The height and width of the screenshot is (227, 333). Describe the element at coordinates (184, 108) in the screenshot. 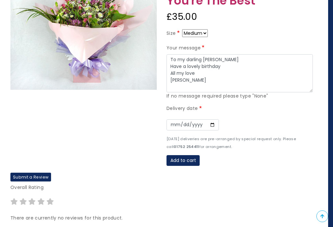

I see `label: Delivery date` at that location.